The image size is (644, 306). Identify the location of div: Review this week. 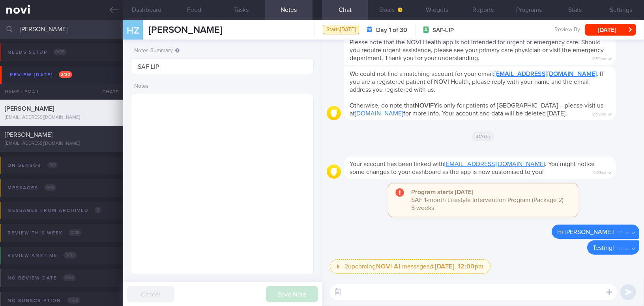
(45, 233).